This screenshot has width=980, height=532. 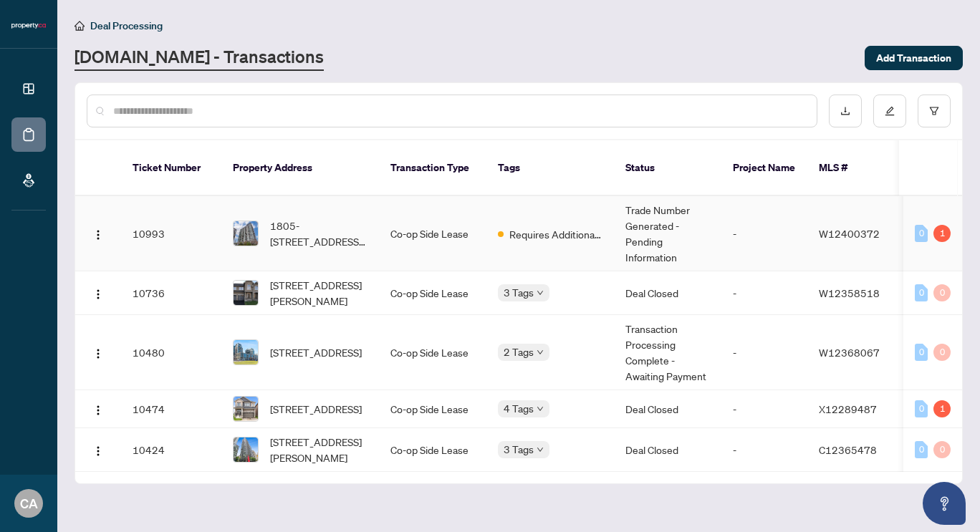 What do you see at coordinates (850, 168) in the screenshot?
I see `th: MLS #` at bounding box center [850, 168].